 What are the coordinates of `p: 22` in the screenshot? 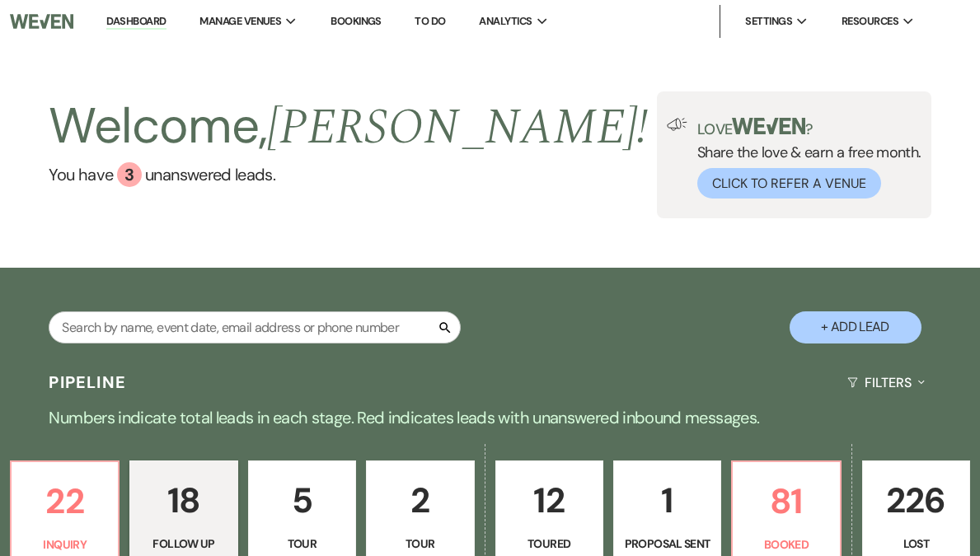 It's located at (64, 501).